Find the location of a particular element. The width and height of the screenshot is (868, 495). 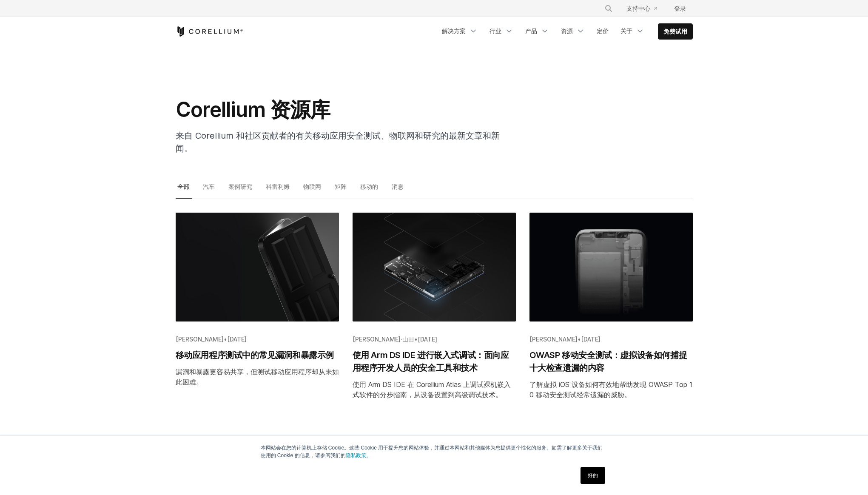

a: 消息 is located at coordinates (398, 190).